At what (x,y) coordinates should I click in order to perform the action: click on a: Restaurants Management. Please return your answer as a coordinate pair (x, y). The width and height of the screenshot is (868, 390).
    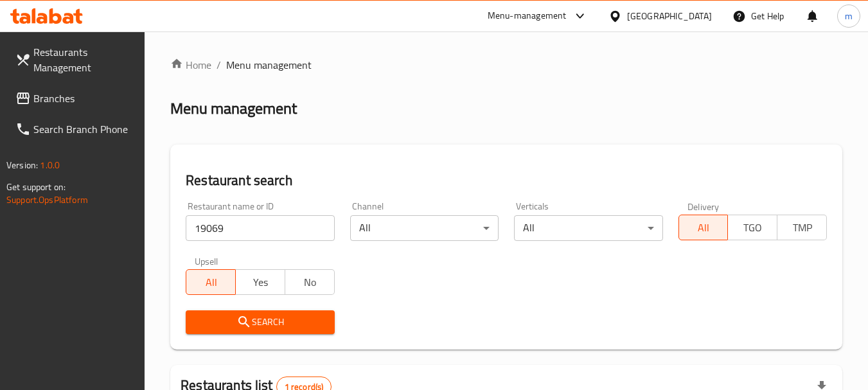
    Looking at the image, I should click on (75, 60).